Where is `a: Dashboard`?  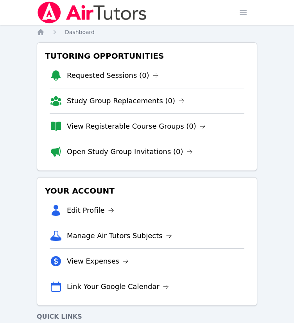
a: Dashboard is located at coordinates (80, 32).